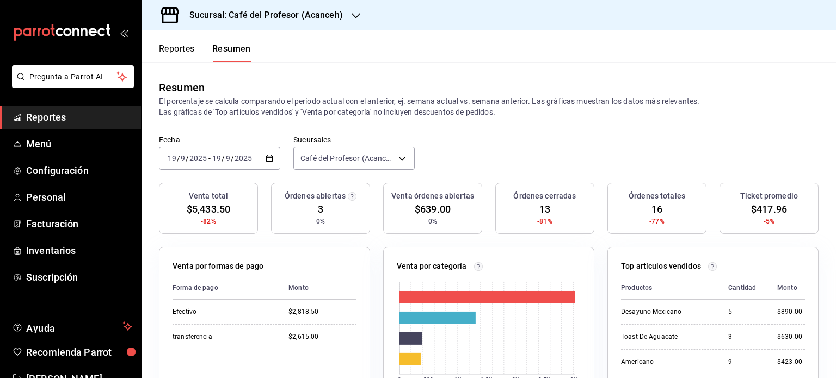 The image size is (836, 378). What do you see at coordinates (791, 337) in the screenshot?
I see `div: $630.00` at bounding box center [791, 337].